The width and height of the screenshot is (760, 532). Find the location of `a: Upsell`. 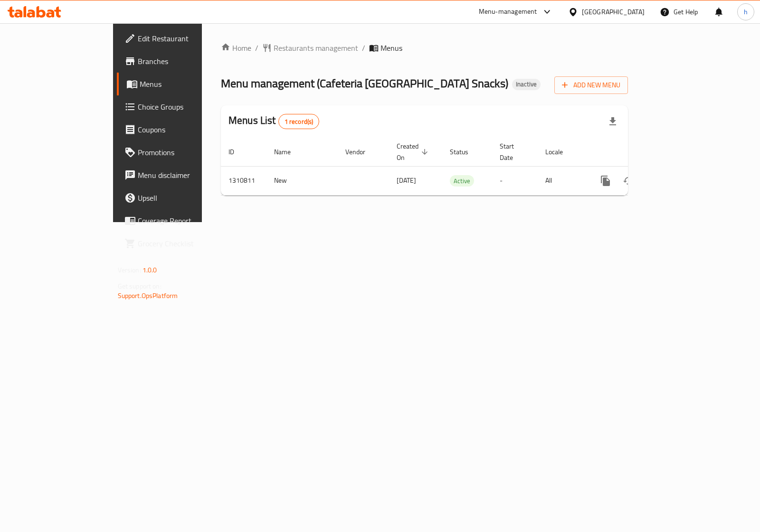

a: Upsell is located at coordinates (178, 198).